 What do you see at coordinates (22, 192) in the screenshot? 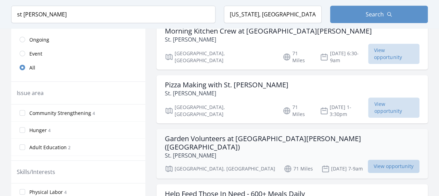
I see `input: Physical Labor 4` at bounding box center [22, 192].